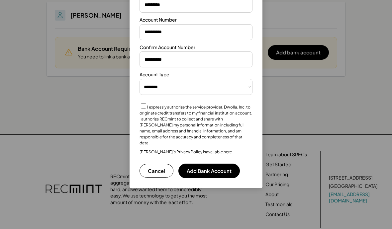 The image size is (392, 229). I want to click on button: Cancel, so click(156, 171).